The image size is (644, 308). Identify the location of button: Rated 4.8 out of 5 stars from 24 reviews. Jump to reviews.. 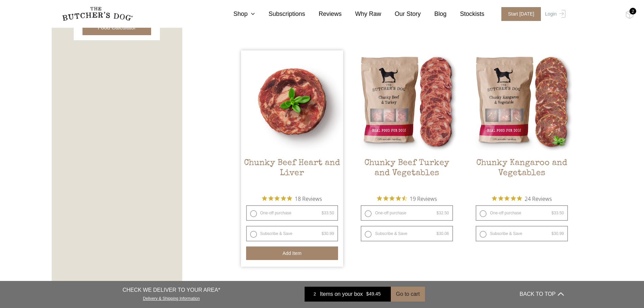
(522, 198).